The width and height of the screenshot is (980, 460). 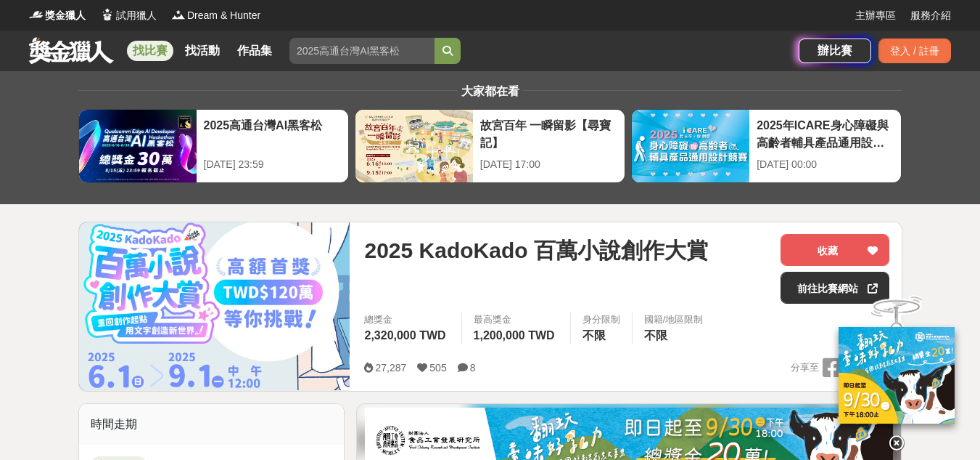 I want to click on span: 505, so click(x=438, y=368).